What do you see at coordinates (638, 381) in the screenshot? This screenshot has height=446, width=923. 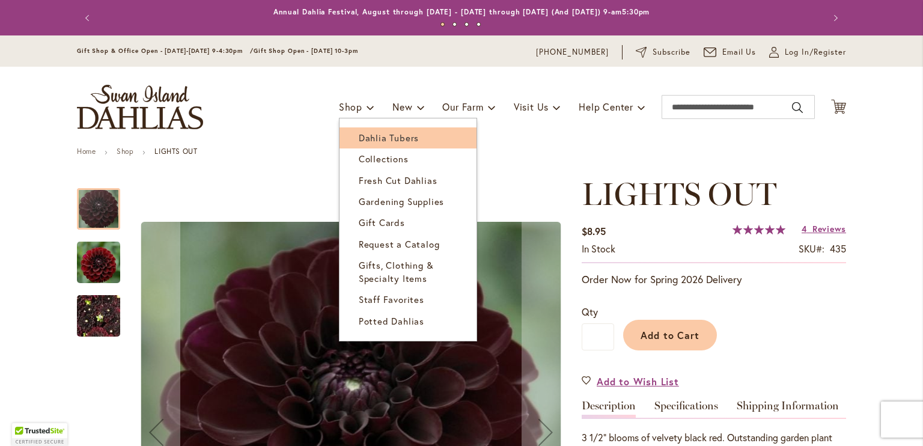 I see `span: Add to Wish List` at bounding box center [638, 381].